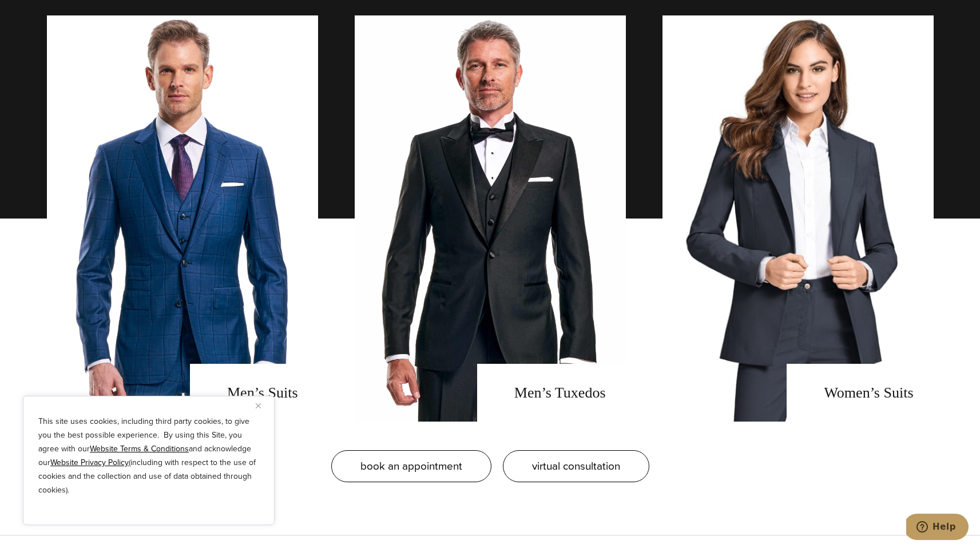 This screenshot has width=980, height=548. What do you see at coordinates (576, 466) in the screenshot?
I see `span: virtual consultation` at bounding box center [576, 466].